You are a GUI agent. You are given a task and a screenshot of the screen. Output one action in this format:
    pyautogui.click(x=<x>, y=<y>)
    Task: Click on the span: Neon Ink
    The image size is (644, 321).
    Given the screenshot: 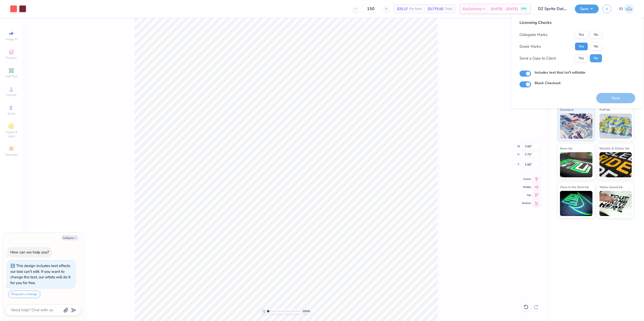 What is the action you would take?
    pyautogui.click(x=566, y=148)
    